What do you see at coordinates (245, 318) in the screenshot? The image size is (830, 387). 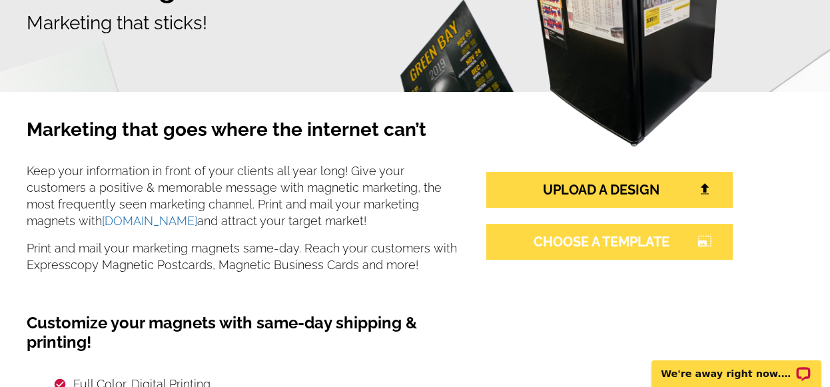 I see `h4: Customize your magnets with same-day shipping & printing!` at bounding box center [245, 318].